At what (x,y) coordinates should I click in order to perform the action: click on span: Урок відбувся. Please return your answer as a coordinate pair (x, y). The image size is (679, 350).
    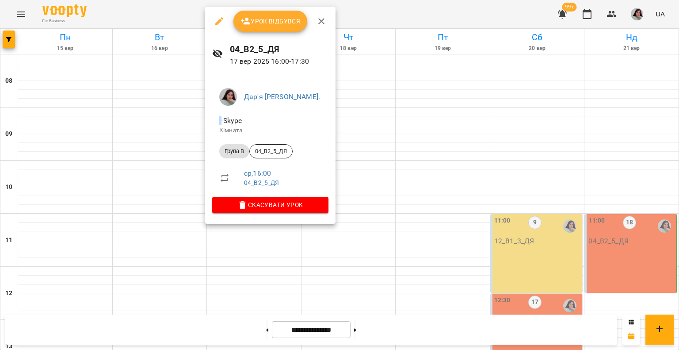
    Looking at the image, I should click on (271, 21).